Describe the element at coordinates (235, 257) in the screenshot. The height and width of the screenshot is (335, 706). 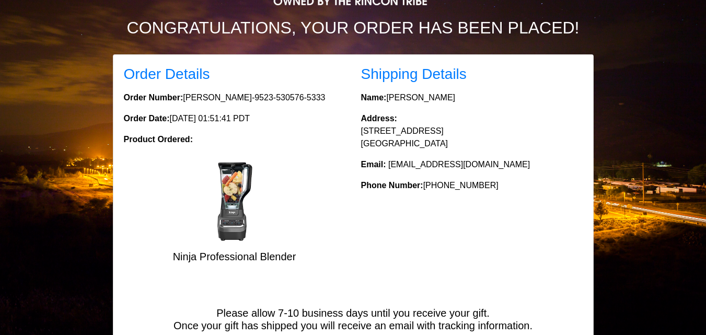
I see `h5: Ninja Professional Blender` at that location.